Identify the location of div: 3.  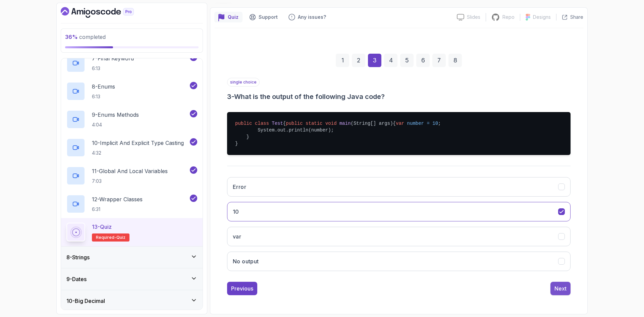
(375, 60).